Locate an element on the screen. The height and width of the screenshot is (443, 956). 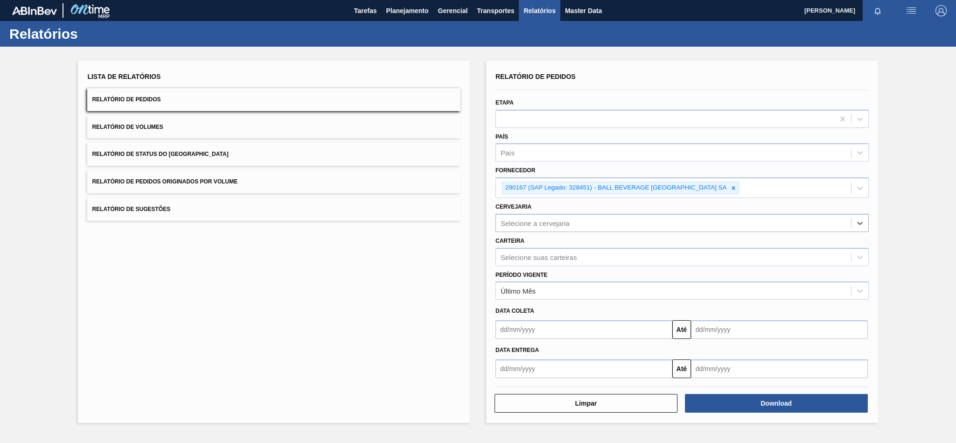
div: Último Mês is located at coordinates (518, 291).